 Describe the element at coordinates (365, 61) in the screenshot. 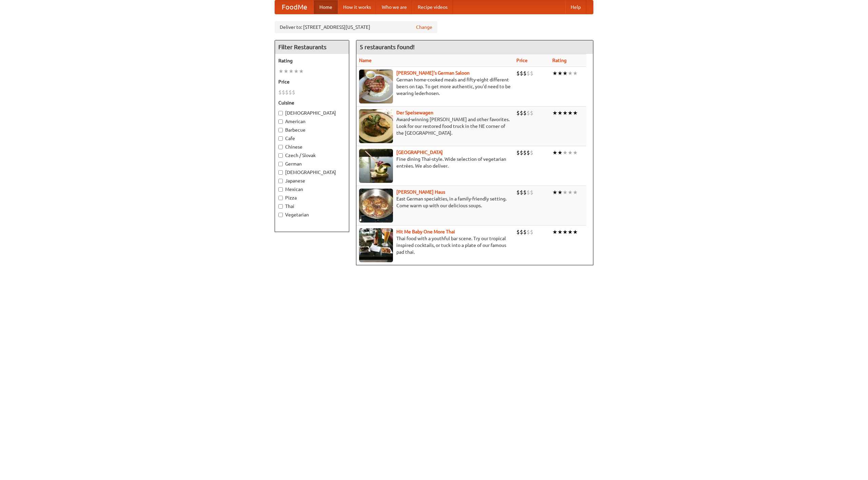

I see `a: Name` at that location.